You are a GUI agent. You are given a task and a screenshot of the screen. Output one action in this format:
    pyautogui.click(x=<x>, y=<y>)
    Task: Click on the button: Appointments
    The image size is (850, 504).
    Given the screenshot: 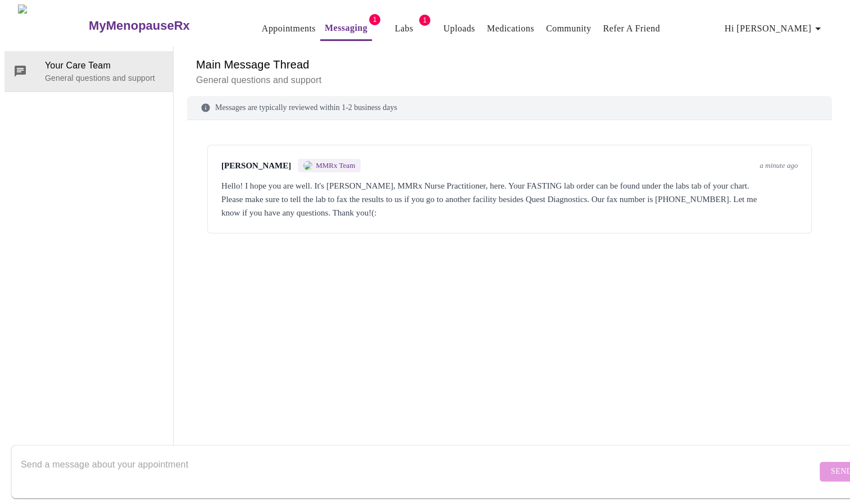 What is the action you would take?
    pyautogui.click(x=289, y=29)
    